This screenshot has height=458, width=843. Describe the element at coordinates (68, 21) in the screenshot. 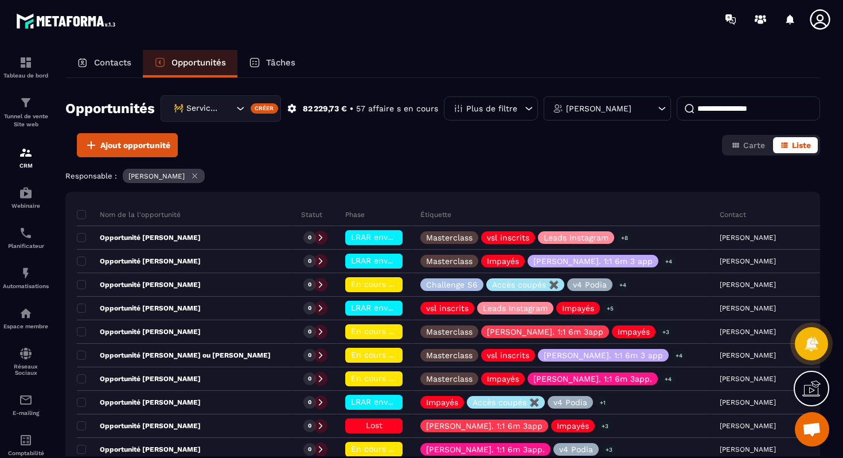

I see `img: logo` at that location.